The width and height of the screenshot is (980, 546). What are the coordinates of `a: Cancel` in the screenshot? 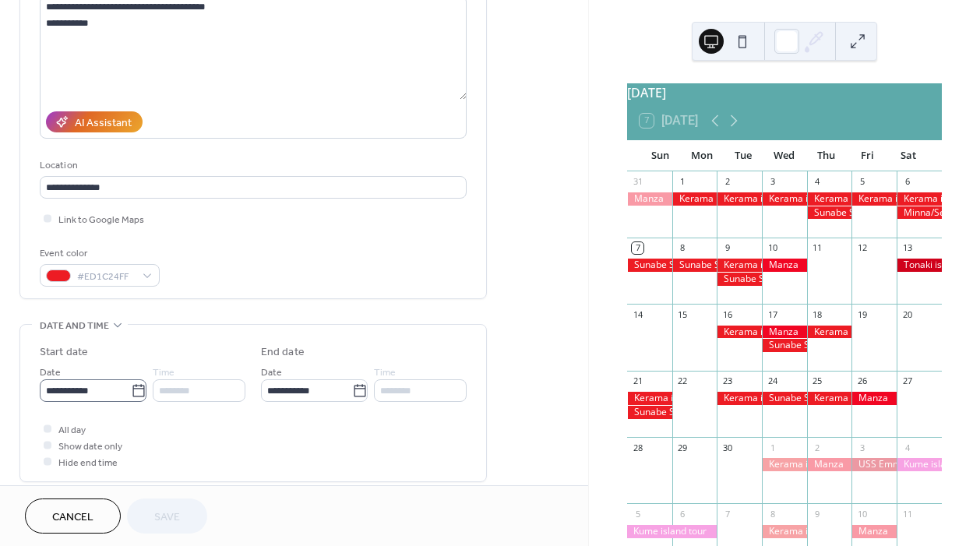 It's located at (73, 516).